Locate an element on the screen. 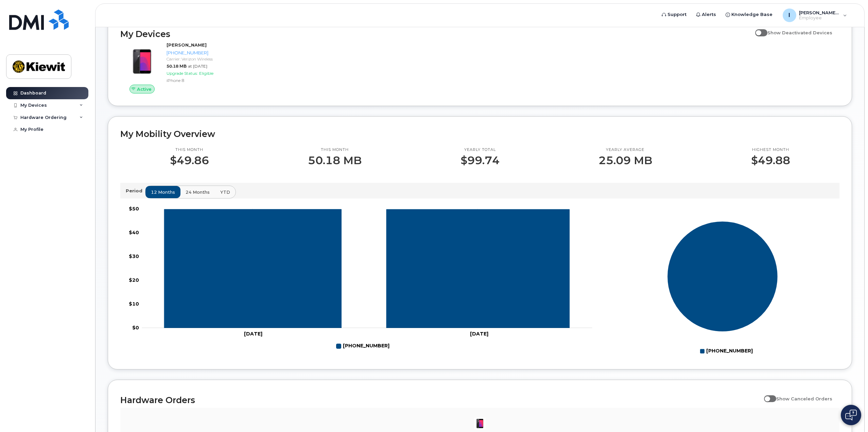  p: $49.88 is located at coordinates (770, 160).